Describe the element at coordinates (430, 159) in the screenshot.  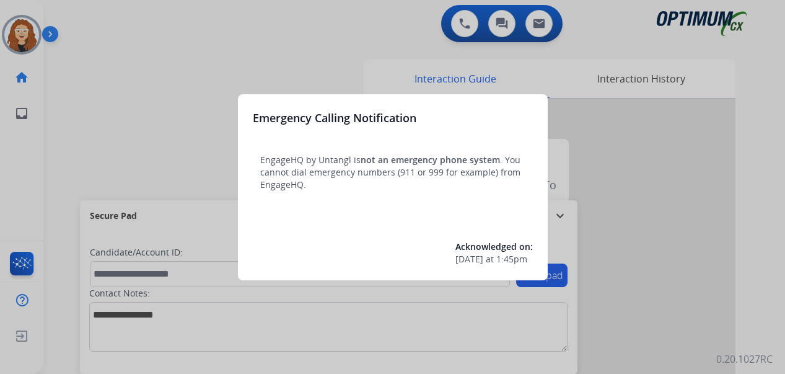
I see `span: not an emergency phone system` at that location.